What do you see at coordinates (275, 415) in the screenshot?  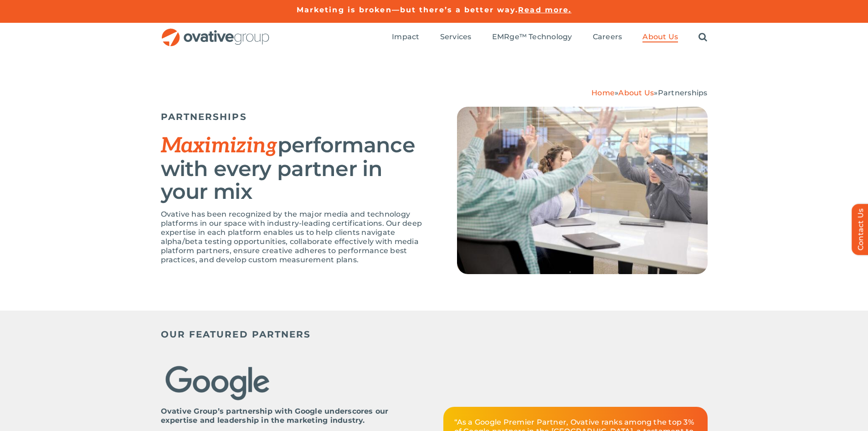 I see `strong: Ovative Group’s partnership with Google underscores our expertise and leadership in the marketing...` at bounding box center [275, 415].